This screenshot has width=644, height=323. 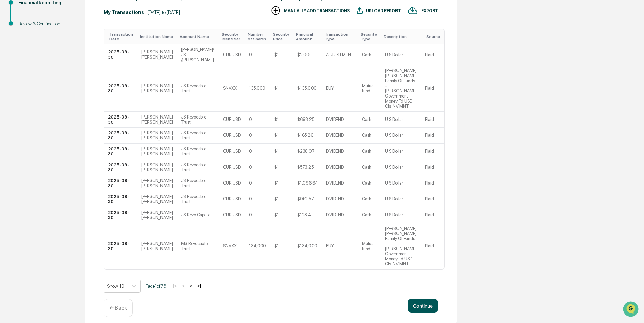 What do you see at coordinates (67, 55) in the screenshot?
I see `div: Start new chat` at bounding box center [67, 55].